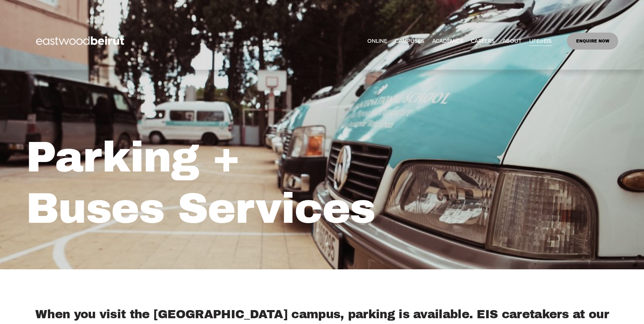  I want to click on a: ONLINE, so click(377, 41).